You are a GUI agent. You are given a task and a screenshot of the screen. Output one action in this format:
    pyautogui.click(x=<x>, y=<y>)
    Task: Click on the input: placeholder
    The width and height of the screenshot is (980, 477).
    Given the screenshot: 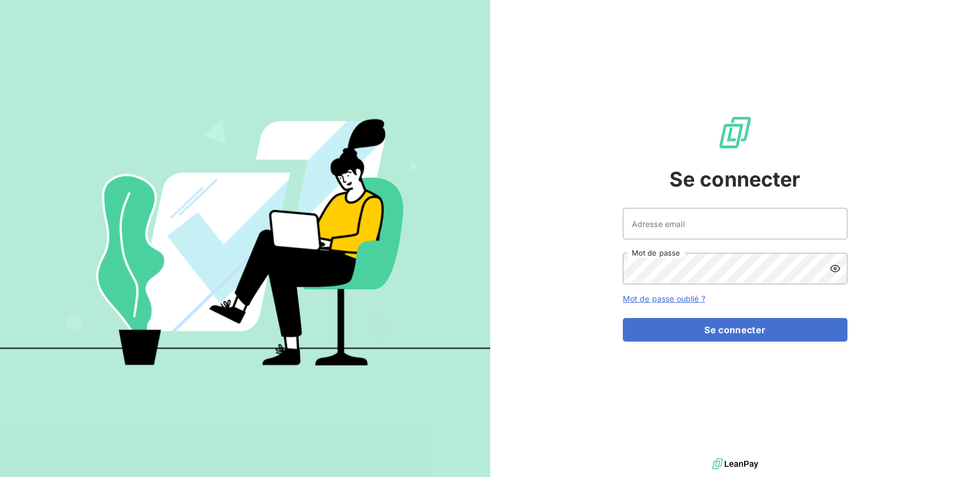 What is the action you would take?
    pyautogui.click(x=735, y=224)
    